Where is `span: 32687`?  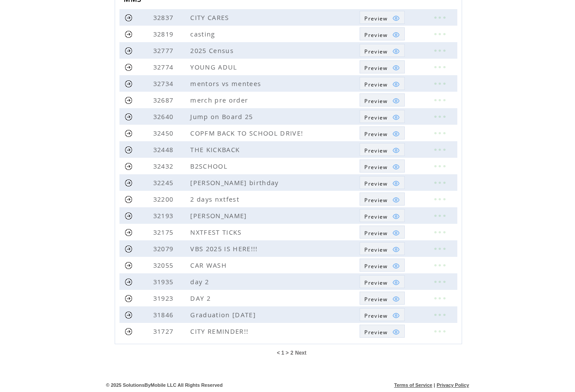
span: 32687 is located at coordinates (165, 100).